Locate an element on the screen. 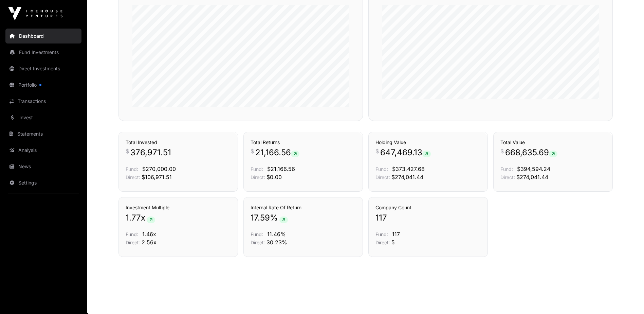 The width and height of the screenshot is (644, 314). a: Dashboard is located at coordinates (43, 36).